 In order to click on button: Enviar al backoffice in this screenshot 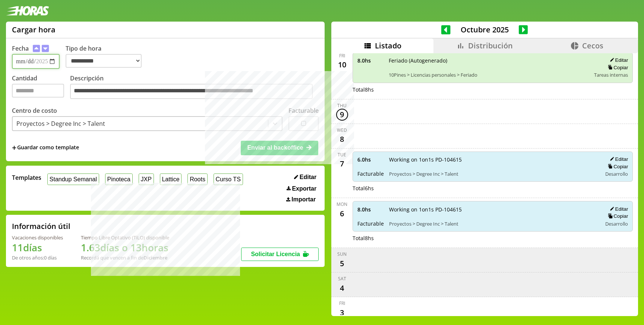, I will do `click(280, 148)`.